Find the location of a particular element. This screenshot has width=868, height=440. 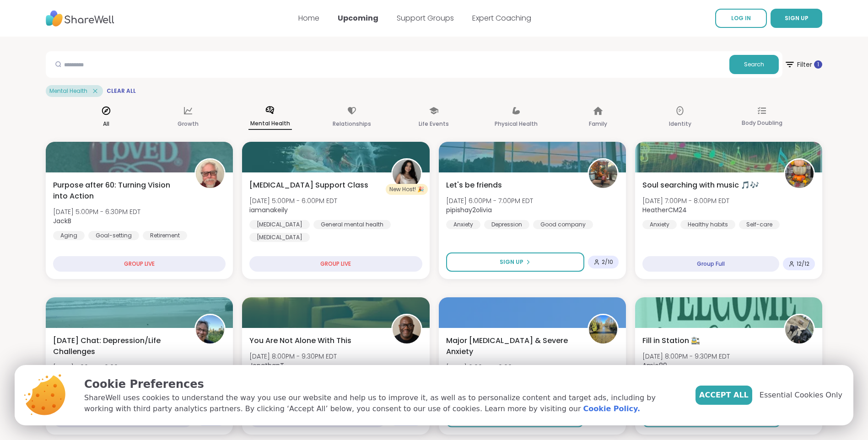

a: Support Groups is located at coordinates (425, 18).